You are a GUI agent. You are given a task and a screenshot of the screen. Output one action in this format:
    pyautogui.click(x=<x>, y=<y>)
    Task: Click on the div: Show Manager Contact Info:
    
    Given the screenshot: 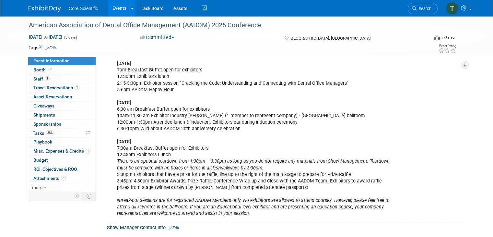 What is the action you would take?
    pyautogui.click(x=286, y=227)
    